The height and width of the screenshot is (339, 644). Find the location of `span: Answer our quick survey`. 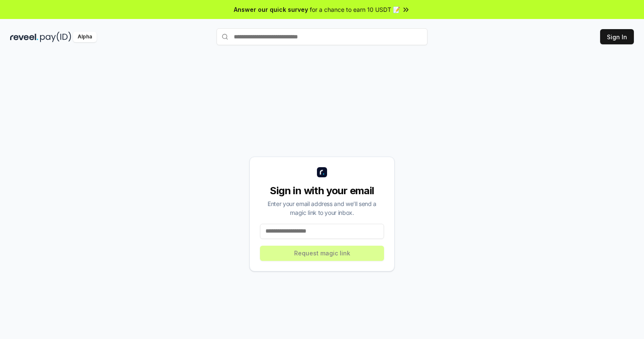

span: Answer our quick survey is located at coordinates (271, 9).